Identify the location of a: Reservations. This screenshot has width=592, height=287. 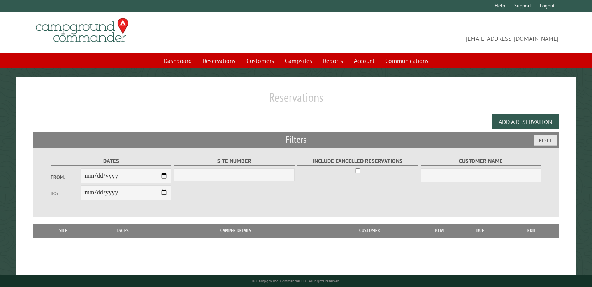
(219, 61).